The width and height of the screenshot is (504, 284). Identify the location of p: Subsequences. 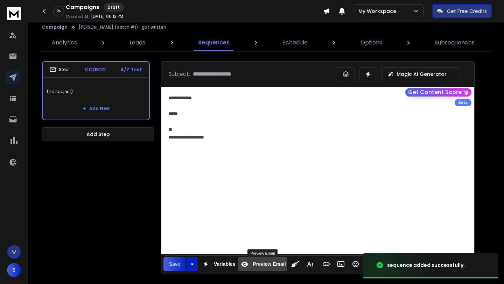
(454, 43).